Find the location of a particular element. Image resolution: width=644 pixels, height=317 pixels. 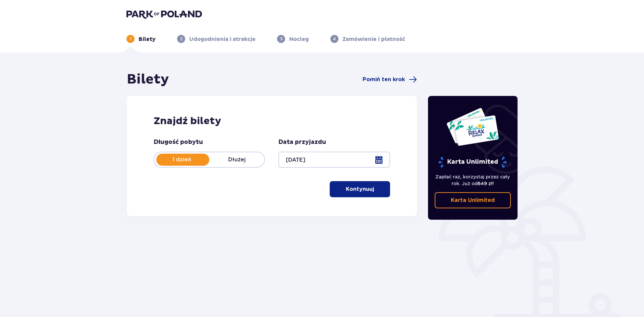

h1: Bilety is located at coordinates (148, 80).